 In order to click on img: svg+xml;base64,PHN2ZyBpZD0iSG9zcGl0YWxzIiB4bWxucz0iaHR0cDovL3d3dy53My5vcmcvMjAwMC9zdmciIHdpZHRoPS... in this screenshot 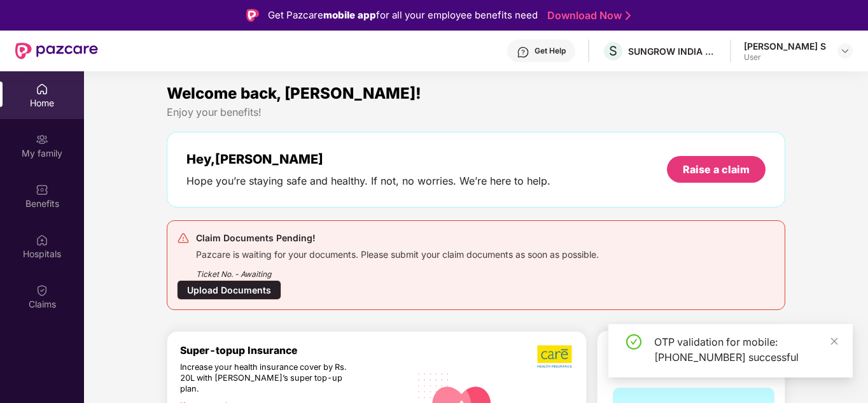, I will do `click(42, 240)`.